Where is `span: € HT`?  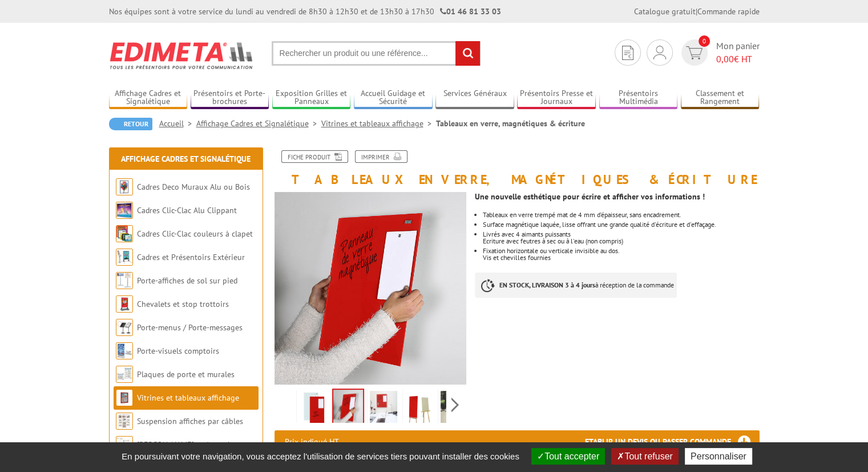 span: € HT is located at coordinates (738, 59).